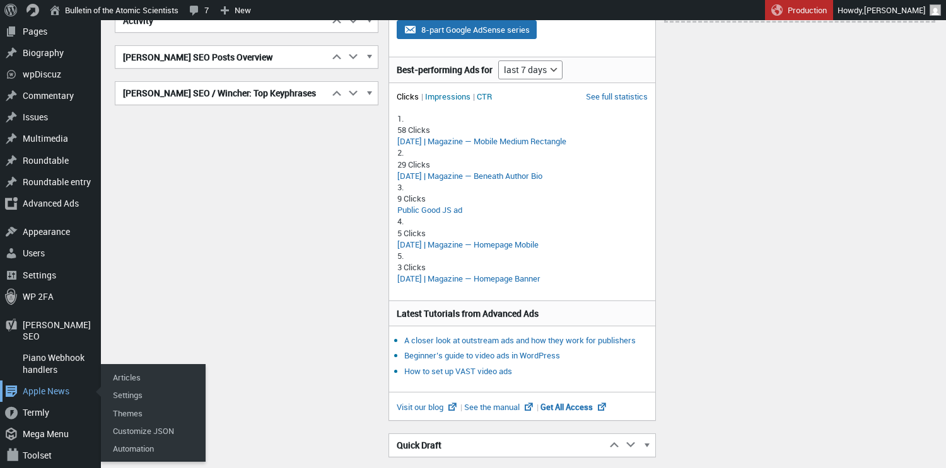 The image size is (946, 468). Describe the element at coordinates (410, 96) in the screenshot. I see `li: Clicks` at that location.